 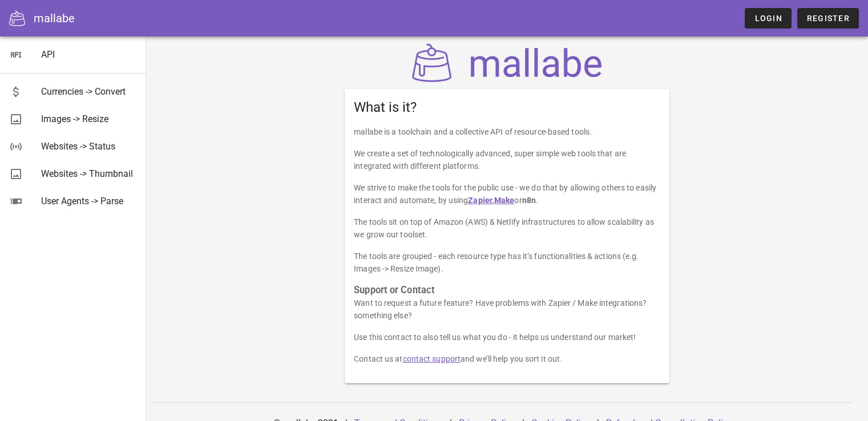 What do you see at coordinates (504, 200) in the screenshot?
I see `a: Make` at bounding box center [504, 200].